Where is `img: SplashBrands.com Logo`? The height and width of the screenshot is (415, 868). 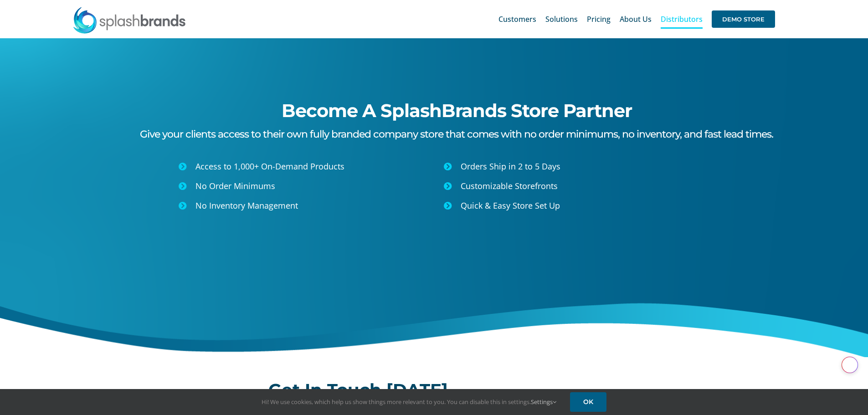
img: SplashBrands.com Logo is located at coordinates (130, 20).